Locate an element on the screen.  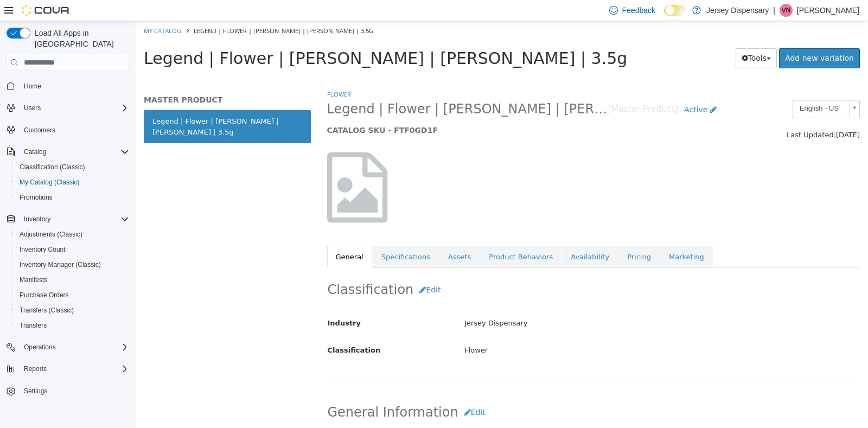
button: Customers is located at coordinates (68, 130).